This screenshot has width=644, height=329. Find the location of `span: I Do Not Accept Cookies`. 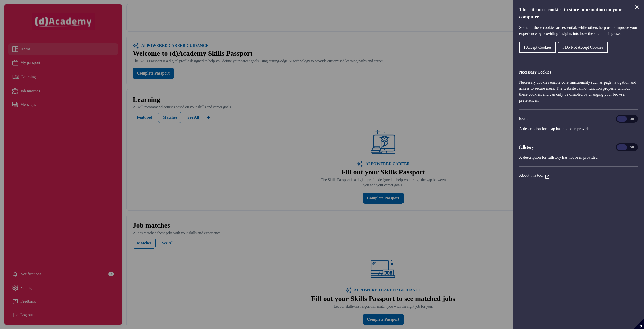

span: I Do Not Accept Cookies is located at coordinates (583, 47).